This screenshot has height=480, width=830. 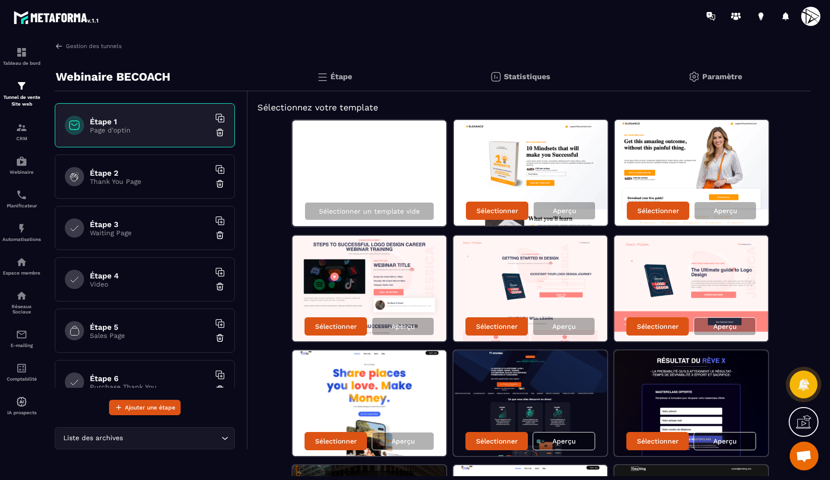 I want to click on img: setting-gr.5f69749f.svg, so click(x=694, y=77).